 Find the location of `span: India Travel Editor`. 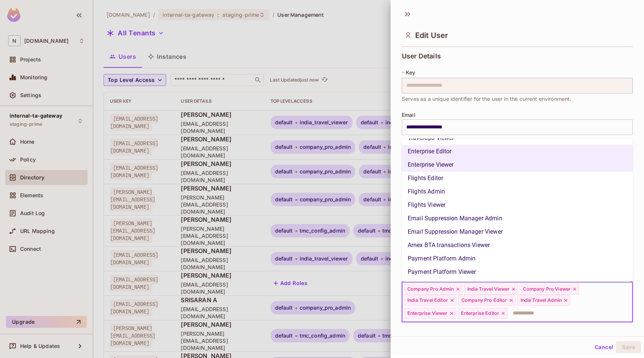

span: India Travel Editor is located at coordinates (427, 300).